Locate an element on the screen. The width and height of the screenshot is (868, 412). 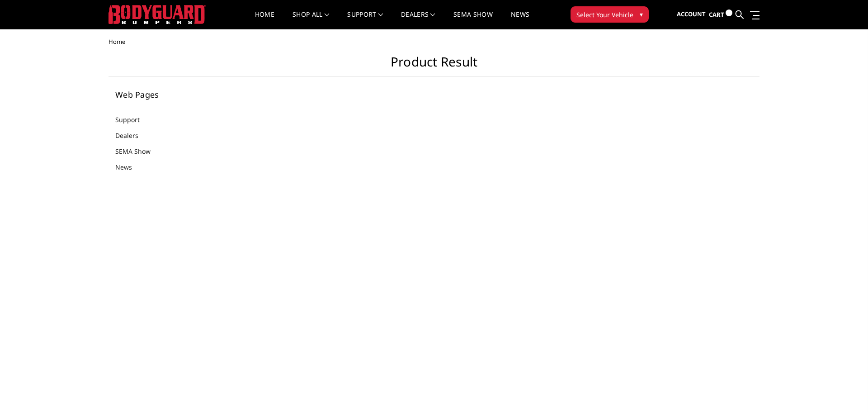
span: Home is located at coordinates (117, 41).